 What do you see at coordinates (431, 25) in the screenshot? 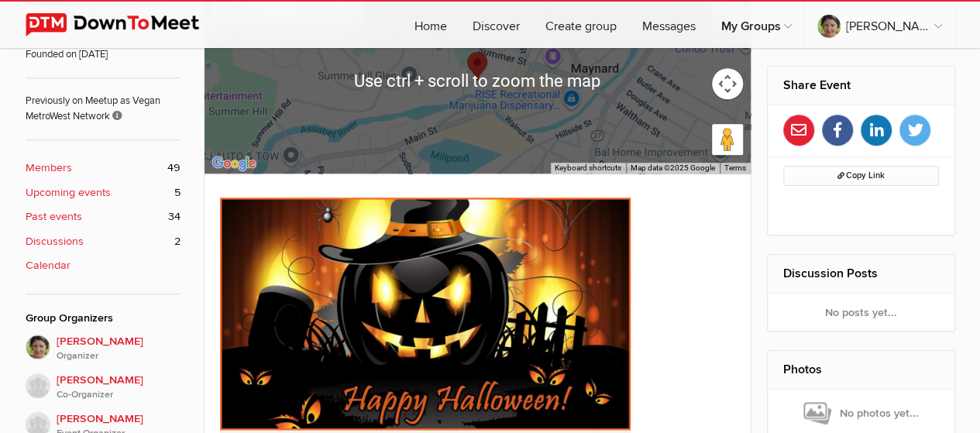
I see `a: Home` at bounding box center [431, 25].